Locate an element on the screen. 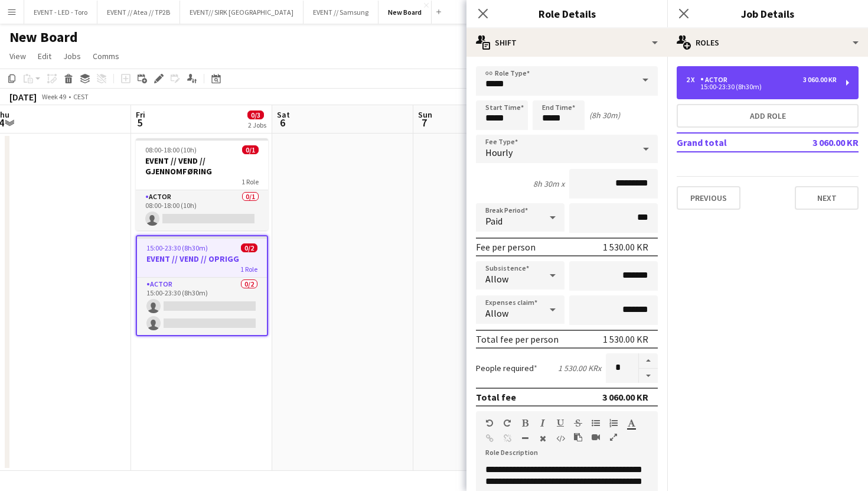  span: Sat is located at coordinates (283, 115).